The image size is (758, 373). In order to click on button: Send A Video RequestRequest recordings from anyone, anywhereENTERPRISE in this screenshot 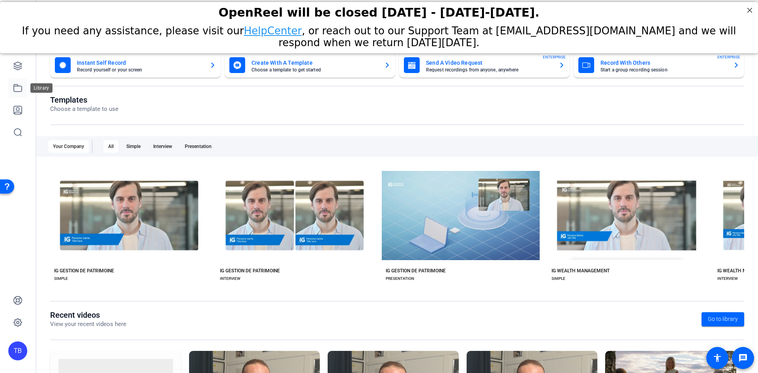, I will do `click(485, 65)`.